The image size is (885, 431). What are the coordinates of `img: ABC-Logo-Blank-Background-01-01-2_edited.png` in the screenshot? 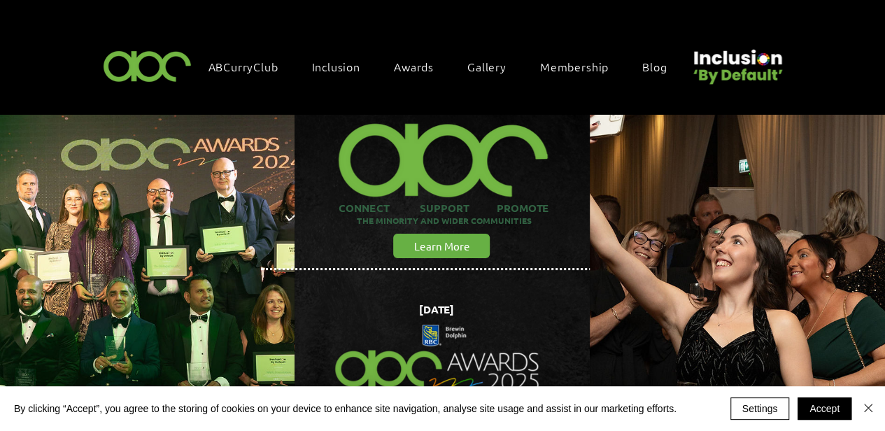 It's located at (443, 153).